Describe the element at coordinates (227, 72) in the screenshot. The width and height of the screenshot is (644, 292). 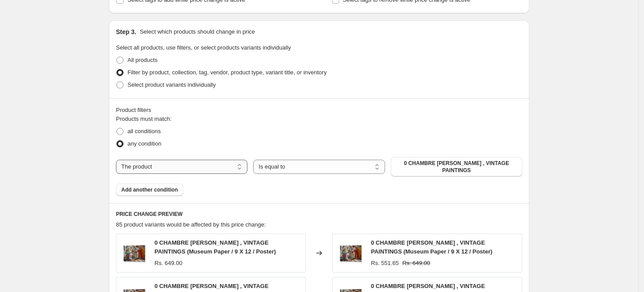
I see `span: Filter by product, collection, tag, vendor, product type, variant title, or inventory` at that location.